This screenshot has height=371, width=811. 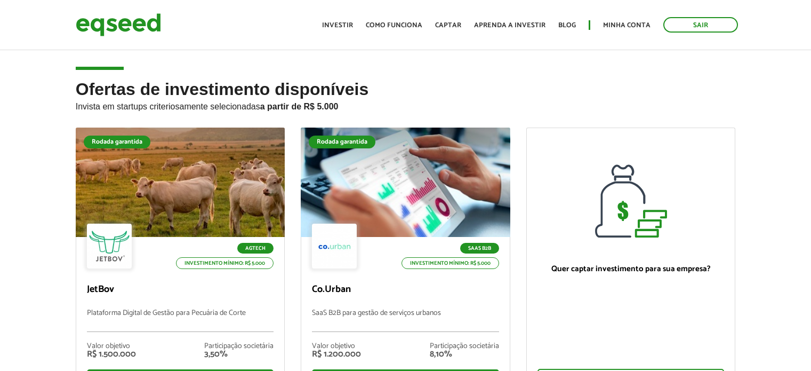 I want to click on img: EqSeed, so click(x=118, y=25).